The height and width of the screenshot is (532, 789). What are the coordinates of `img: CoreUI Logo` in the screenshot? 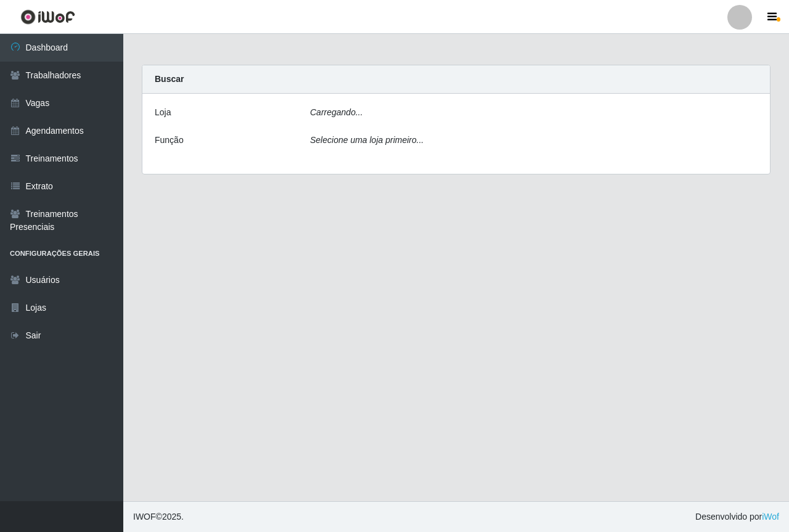 It's located at (47, 16).